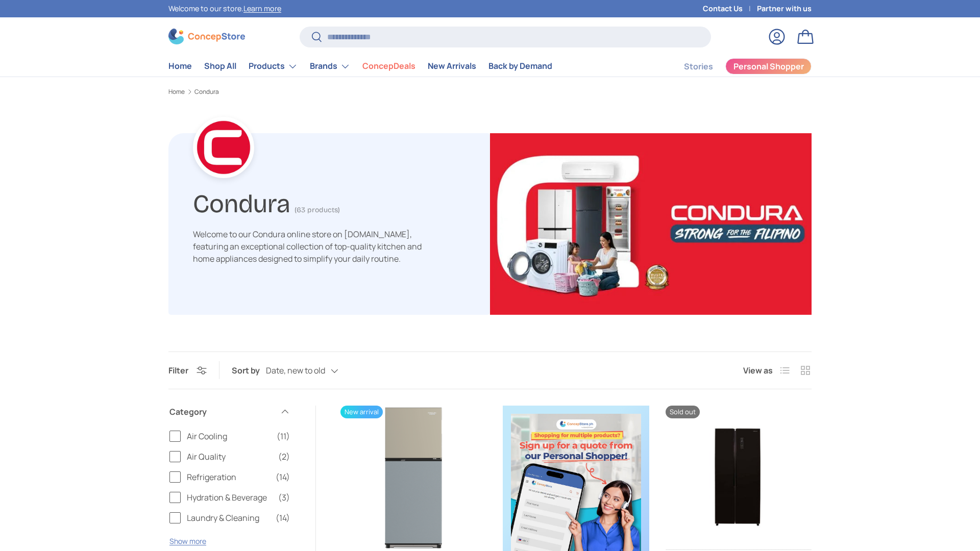 The width and height of the screenshot is (980, 551). What do you see at coordinates (220, 66) in the screenshot?
I see `a: Shop All` at bounding box center [220, 66].